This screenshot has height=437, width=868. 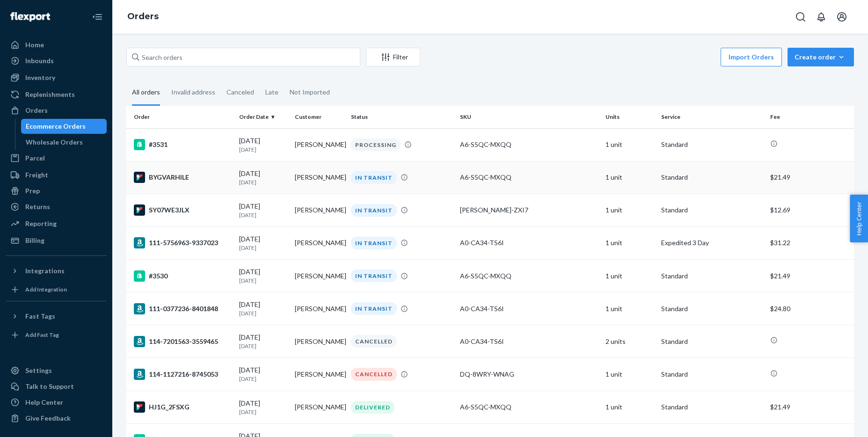 What do you see at coordinates (56, 207) in the screenshot?
I see `a: Returns` at bounding box center [56, 207].